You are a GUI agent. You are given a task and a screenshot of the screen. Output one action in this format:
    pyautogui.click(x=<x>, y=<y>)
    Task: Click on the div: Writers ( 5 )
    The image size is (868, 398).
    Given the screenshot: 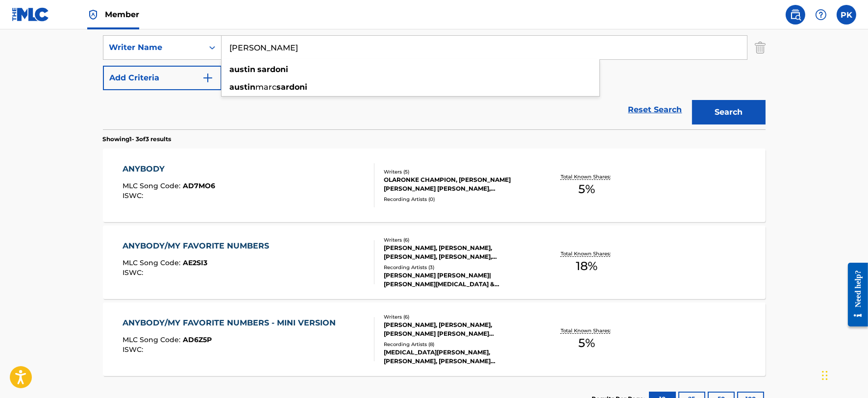 What is the action you would take?
    pyautogui.click(x=457, y=172)
    